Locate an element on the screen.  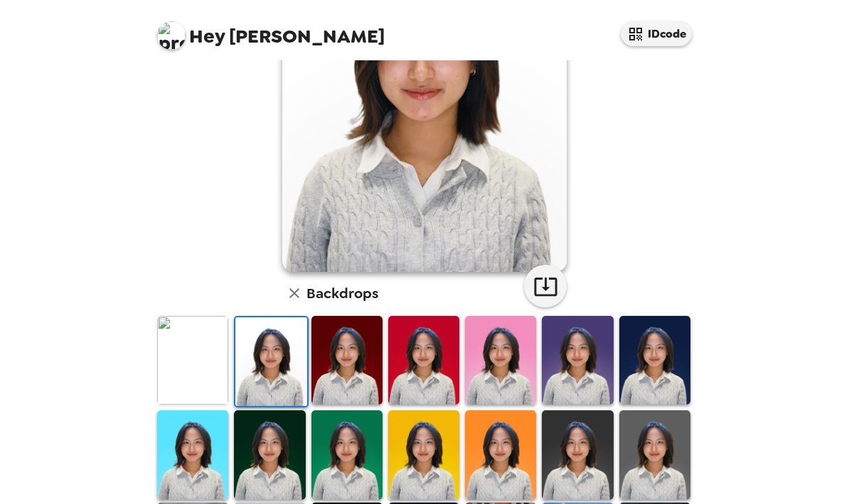
span: Hey is located at coordinates (207, 37).